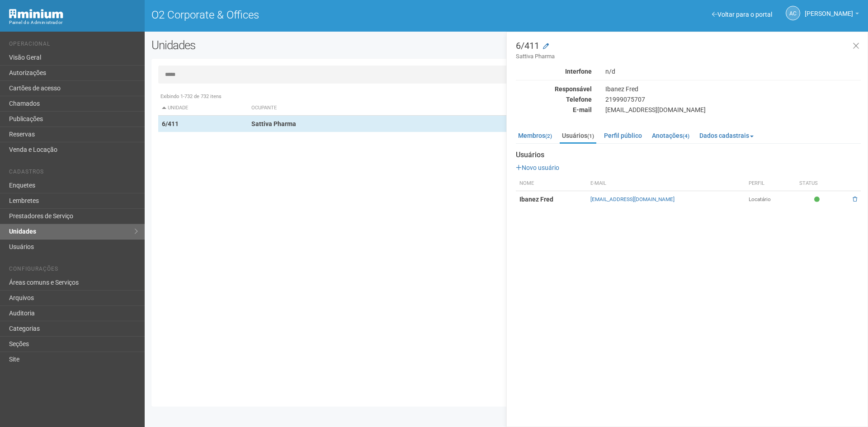 This screenshot has width=868, height=427. I want to click on div: Painel do Administrador, so click(73, 23).